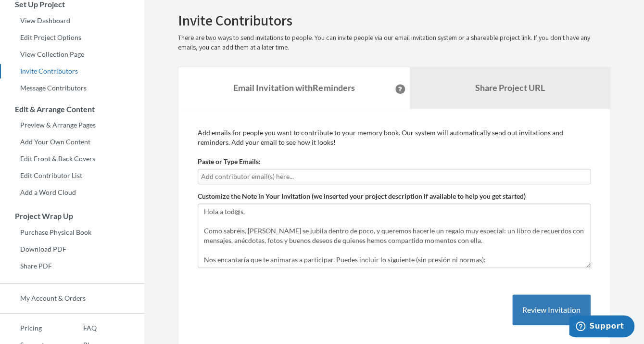  I want to click on h3: Edit & Arrange Content, so click(72, 109).